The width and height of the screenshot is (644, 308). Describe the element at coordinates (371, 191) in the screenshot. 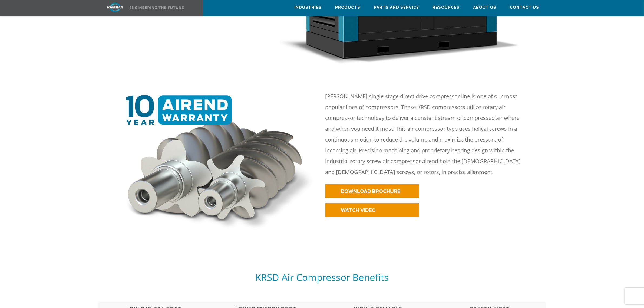

I see `span: DOWNLOAD BROCHURE` at that location.